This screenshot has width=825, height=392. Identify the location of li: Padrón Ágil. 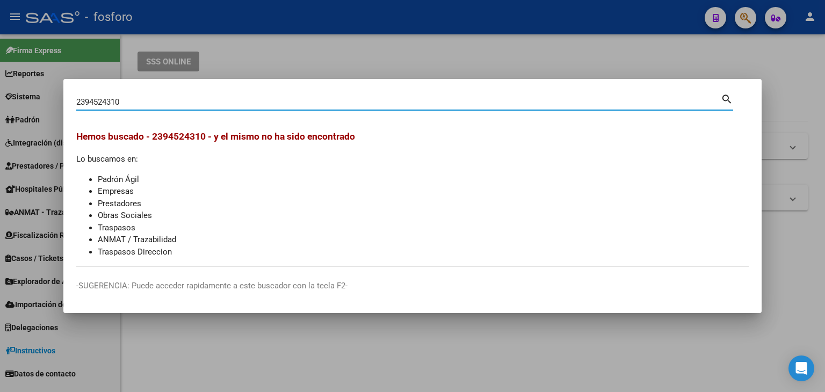
(423, 179).